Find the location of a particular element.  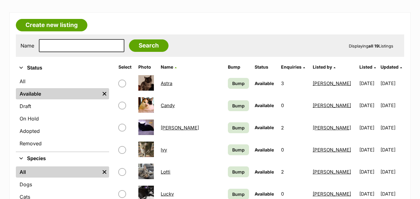

span: Updated is located at coordinates (389, 67).